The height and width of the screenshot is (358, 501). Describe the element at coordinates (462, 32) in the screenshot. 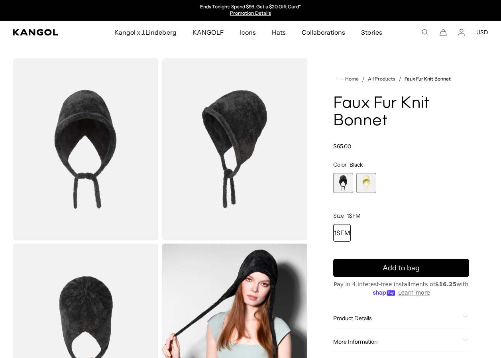

I see `a: Account` at that location.